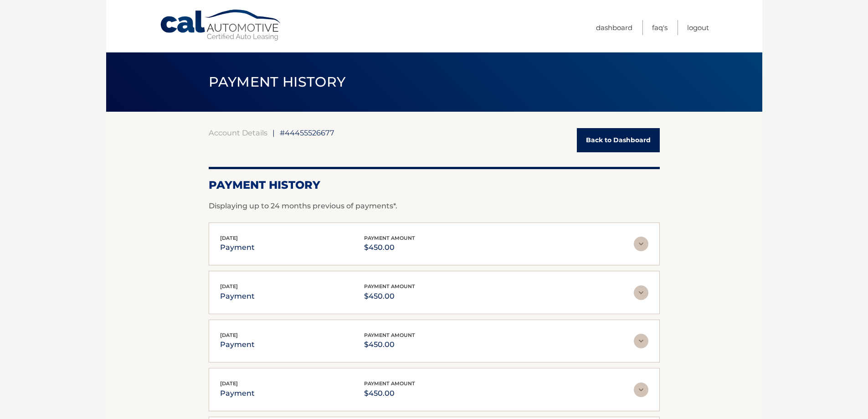 This screenshot has width=868, height=419. I want to click on a: Cal Automotive, so click(221, 25).